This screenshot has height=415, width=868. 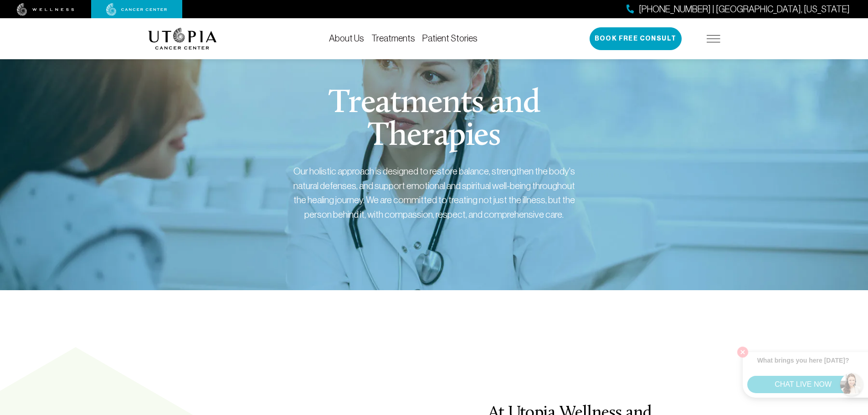 I want to click on img: cancer center, so click(x=137, y=10).